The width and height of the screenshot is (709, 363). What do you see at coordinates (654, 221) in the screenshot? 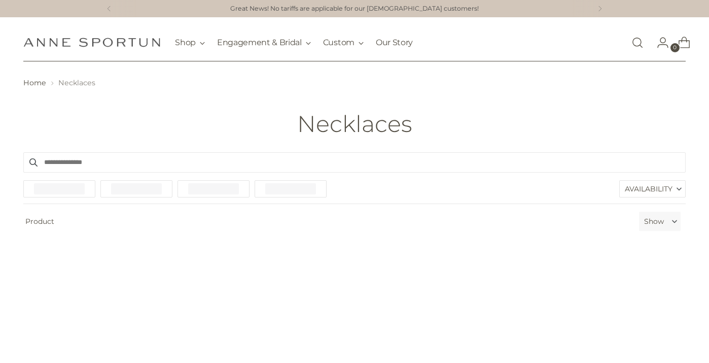
I see `label: Show` at bounding box center [654, 221].